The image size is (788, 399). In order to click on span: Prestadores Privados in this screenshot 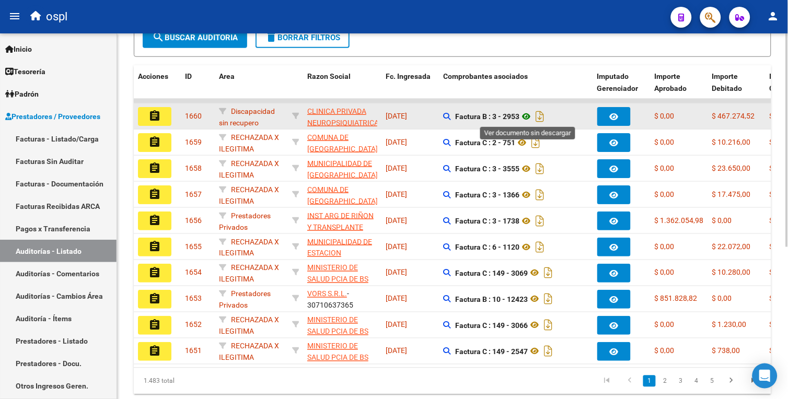, I will do `click(245, 222)`.